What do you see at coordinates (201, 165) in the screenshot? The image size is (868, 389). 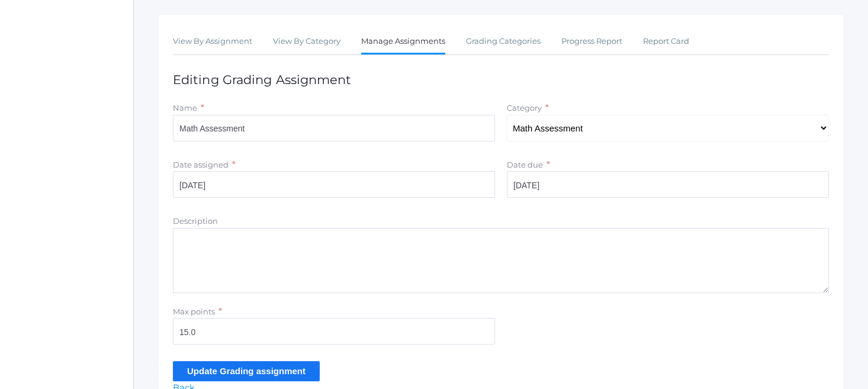 I see `label: Date assigned` at bounding box center [201, 165].